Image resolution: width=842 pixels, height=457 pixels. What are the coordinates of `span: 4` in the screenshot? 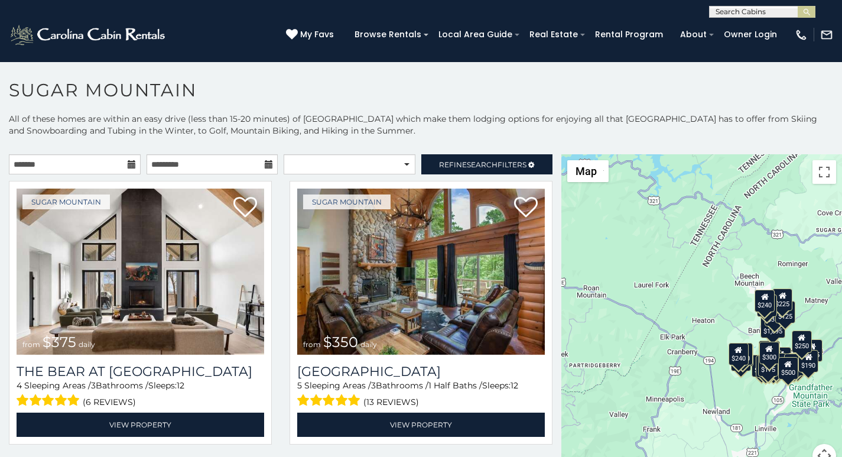 It's located at (19, 385).